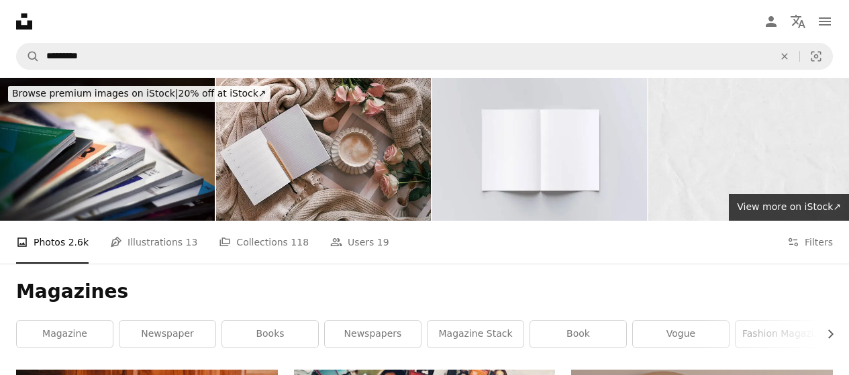 The image size is (849, 375). I want to click on a: magazine stack, so click(475, 334).